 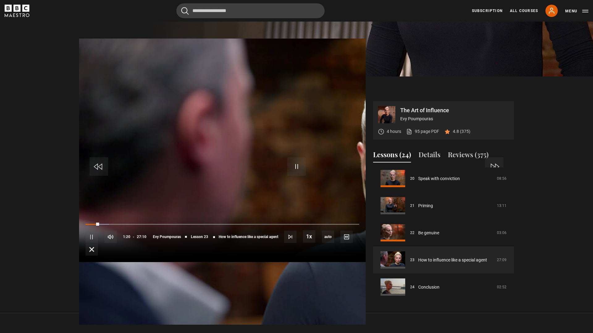 What do you see at coordinates (454, 111) in the screenshot?
I see `p: The Art of Influence` at bounding box center [454, 111].